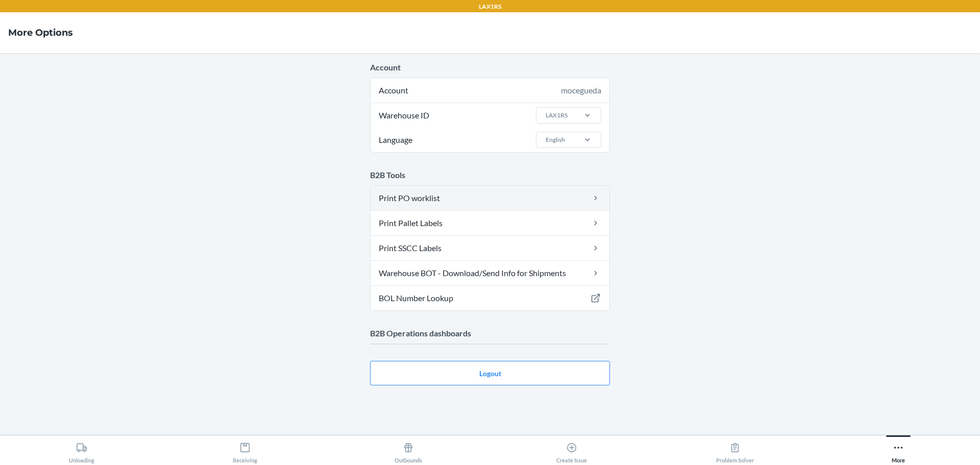 The height and width of the screenshot is (465, 980). Describe the element at coordinates (490, 198) in the screenshot. I see `a: Print PO worklist` at that location.